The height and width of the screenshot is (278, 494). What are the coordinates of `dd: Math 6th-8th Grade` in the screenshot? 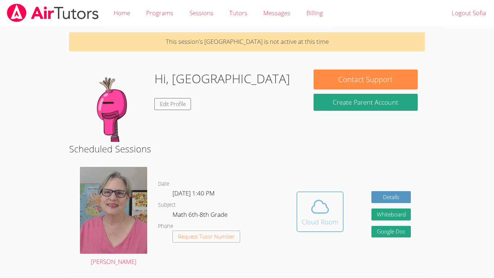 It's located at (201, 216).